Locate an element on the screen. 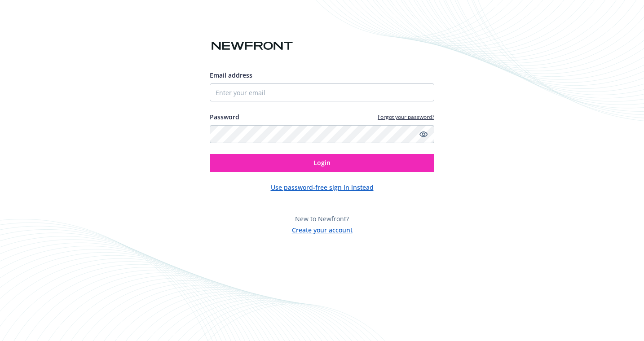 This screenshot has height=341, width=644. input: Enter your email is located at coordinates (322, 93).